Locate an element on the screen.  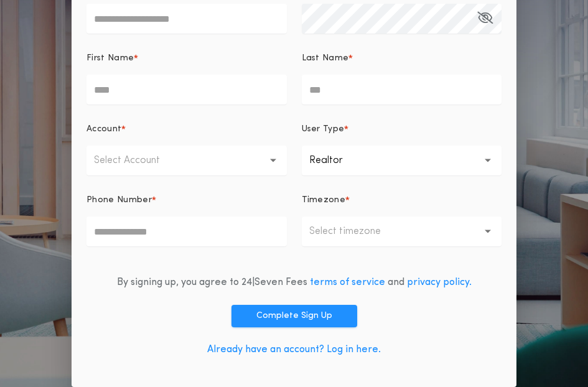
a: privacy policy. is located at coordinates (439, 283).